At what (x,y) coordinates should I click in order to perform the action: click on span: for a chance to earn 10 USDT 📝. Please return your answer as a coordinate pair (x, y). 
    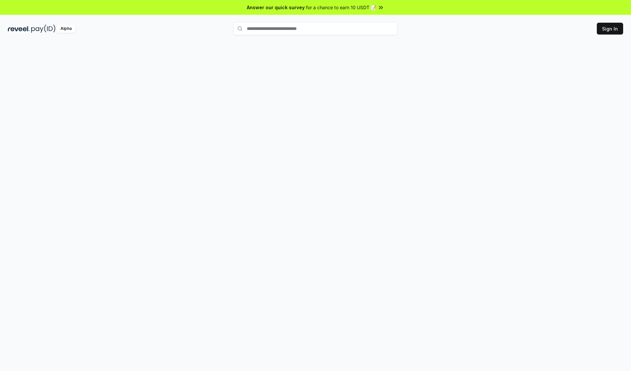
    Looking at the image, I should click on (341, 7).